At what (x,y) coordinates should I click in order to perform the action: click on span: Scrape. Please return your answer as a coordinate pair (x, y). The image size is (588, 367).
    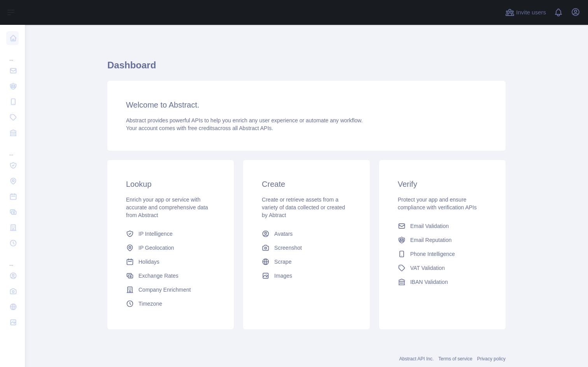
    Looking at the image, I should click on (283, 262).